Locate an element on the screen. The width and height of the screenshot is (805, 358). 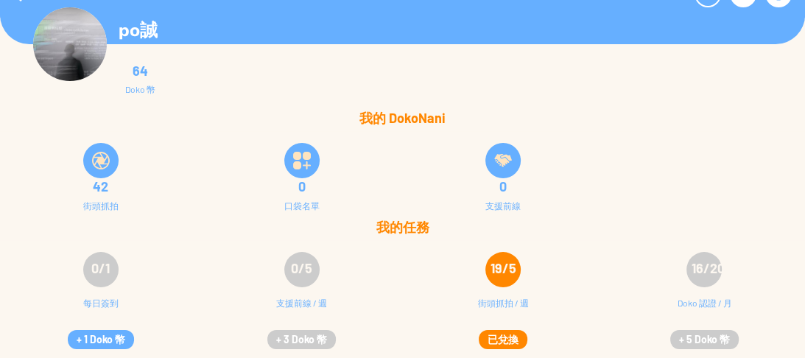
div: 口袋名單 is located at coordinates (302, 206).